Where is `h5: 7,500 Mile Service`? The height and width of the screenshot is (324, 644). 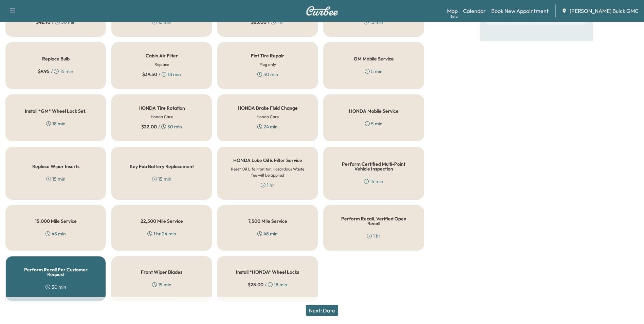 h5: 7,500 Mile Service is located at coordinates (267, 221).